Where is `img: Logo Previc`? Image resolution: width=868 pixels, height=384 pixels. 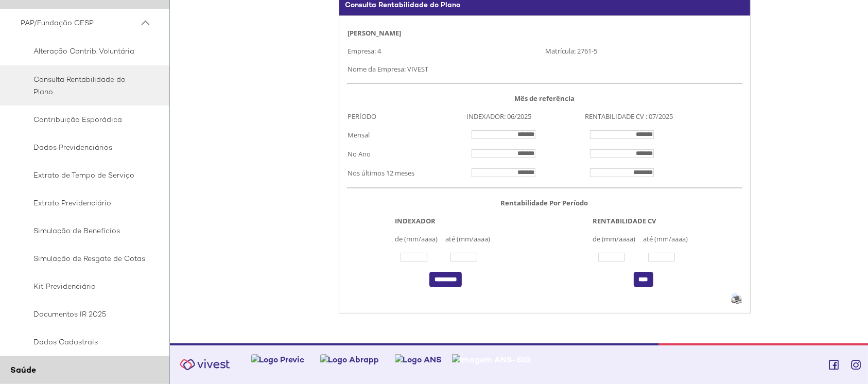 img: Logo Previc is located at coordinates (278, 359).